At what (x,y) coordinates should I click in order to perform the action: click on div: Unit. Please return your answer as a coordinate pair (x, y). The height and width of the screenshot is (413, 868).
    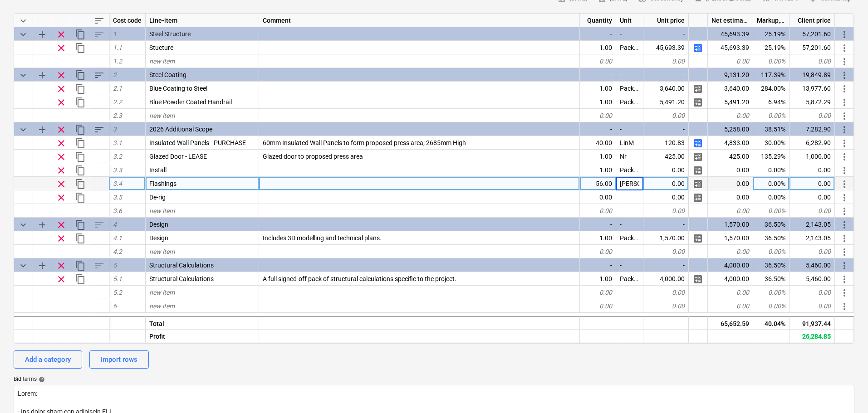
    Looking at the image, I should click on (630, 20).